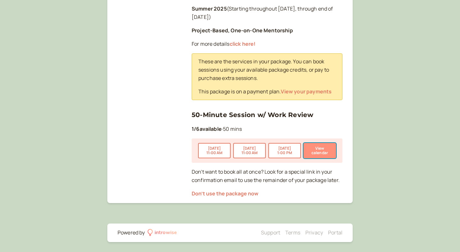 The width and height of the screenshot is (460, 252). What do you see at coordinates (267, 129) in the screenshot?
I see `p: 50 mins` at bounding box center [267, 129].